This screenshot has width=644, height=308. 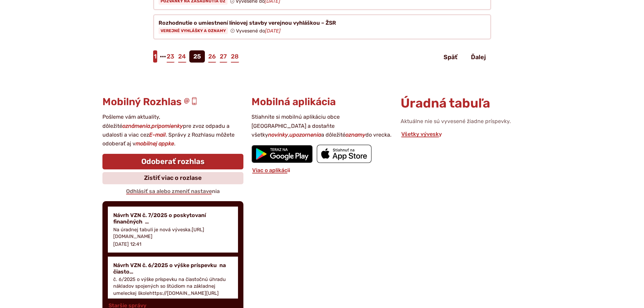 I want to click on a: Rozhodnutie o umiestnení líniovej stavby verejnou vyhláškou – ŽSR Verejné vyhlášky a oznamy Vyves..., so click(x=322, y=27).